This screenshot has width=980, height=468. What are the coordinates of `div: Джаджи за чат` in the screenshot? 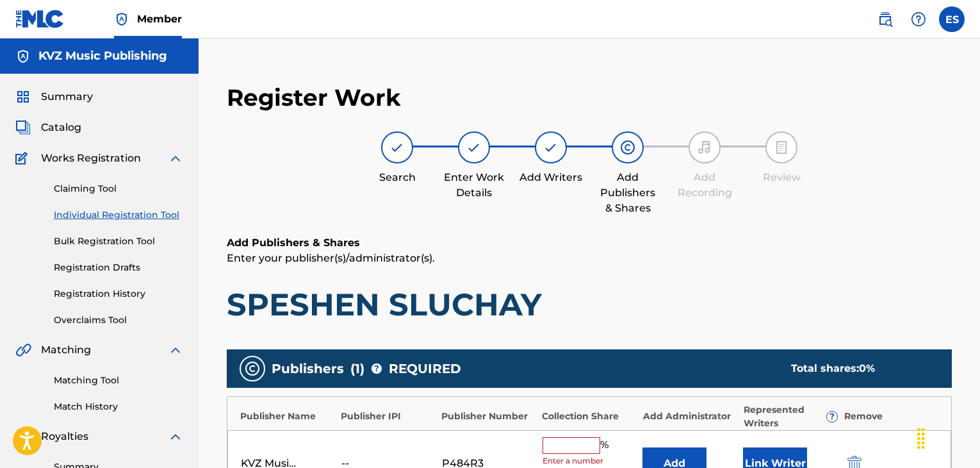 It's located at (948, 437).